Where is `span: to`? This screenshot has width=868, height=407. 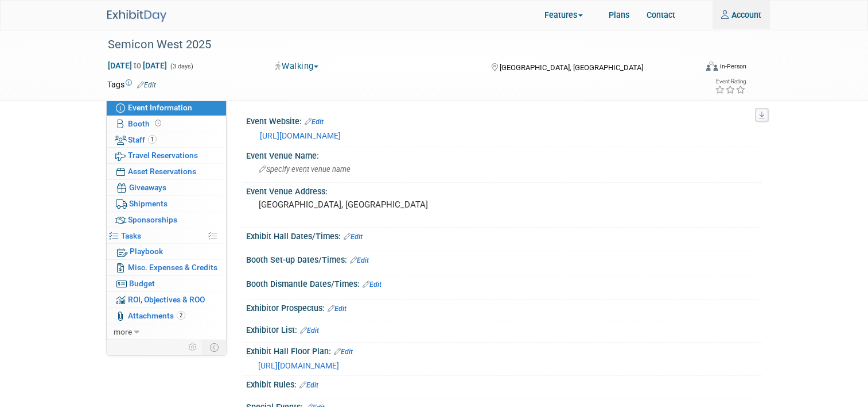
span: to is located at coordinates (137, 66).